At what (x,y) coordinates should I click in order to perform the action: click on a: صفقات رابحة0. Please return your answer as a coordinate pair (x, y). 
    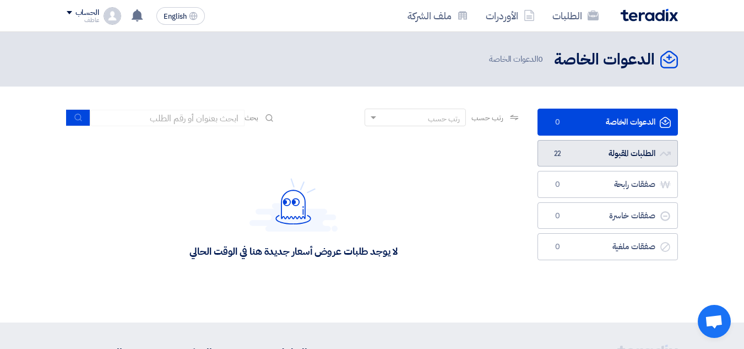
    Looking at the image, I should click on (608, 184).